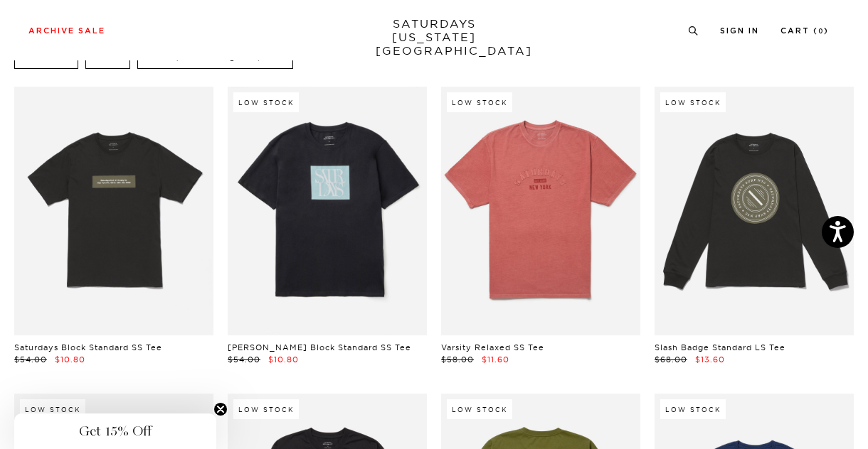 Image resolution: width=868 pixels, height=449 pixels. What do you see at coordinates (710, 360) in the screenshot?
I see `span: $13.60` at bounding box center [710, 360].